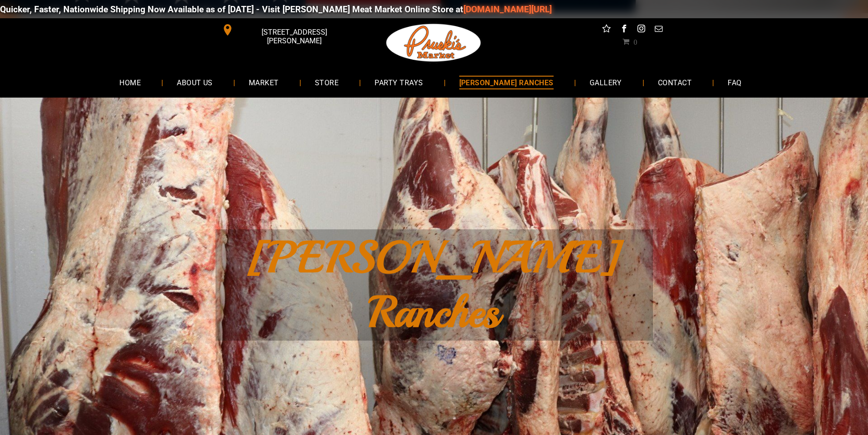 This screenshot has height=435, width=868. What do you see at coordinates (635, 42) in the screenshot?
I see `span: 0` at bounding box center [635, 42].